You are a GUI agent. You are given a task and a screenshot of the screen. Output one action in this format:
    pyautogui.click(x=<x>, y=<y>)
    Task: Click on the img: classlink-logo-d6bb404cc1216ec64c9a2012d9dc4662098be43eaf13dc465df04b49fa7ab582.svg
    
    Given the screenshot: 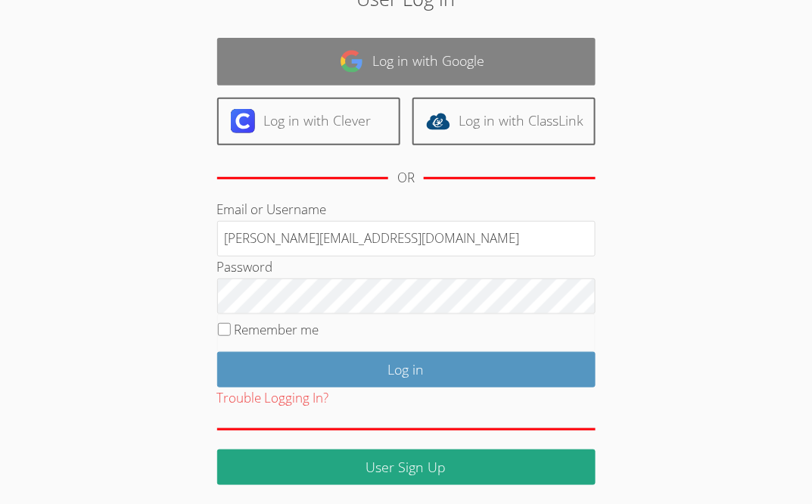 What is the action you would take?
    pyautogui.click(x=438, y=121)
    